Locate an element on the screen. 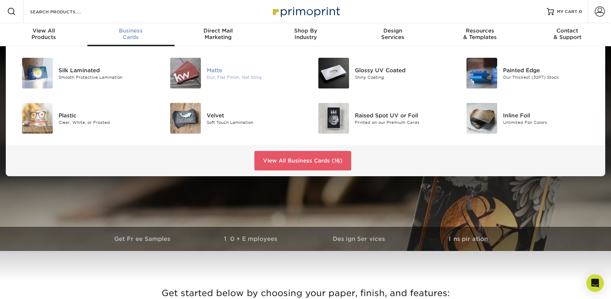 Image resolution: width=611 pixels, height=299 pixels. a: Direct MailMarketing is located at coordinates (218, 35).